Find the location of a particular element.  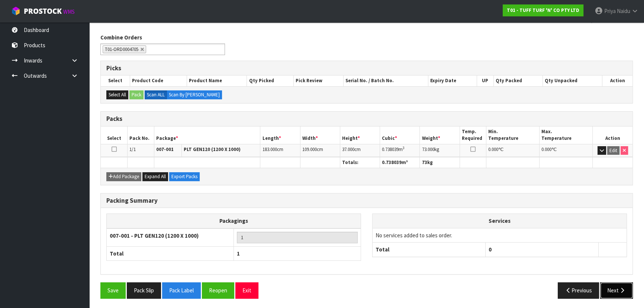

th: Package is located at coordinates (207, 135).